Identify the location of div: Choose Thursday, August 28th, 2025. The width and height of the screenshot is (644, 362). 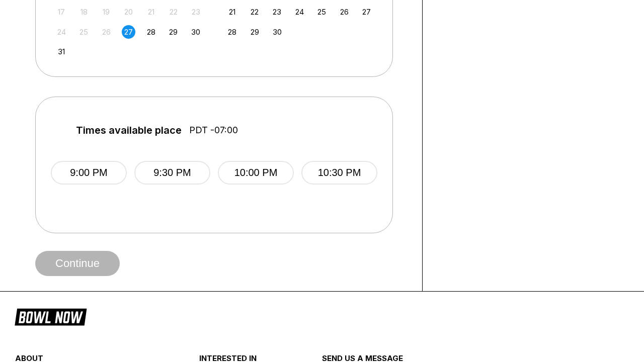
(151, 32).